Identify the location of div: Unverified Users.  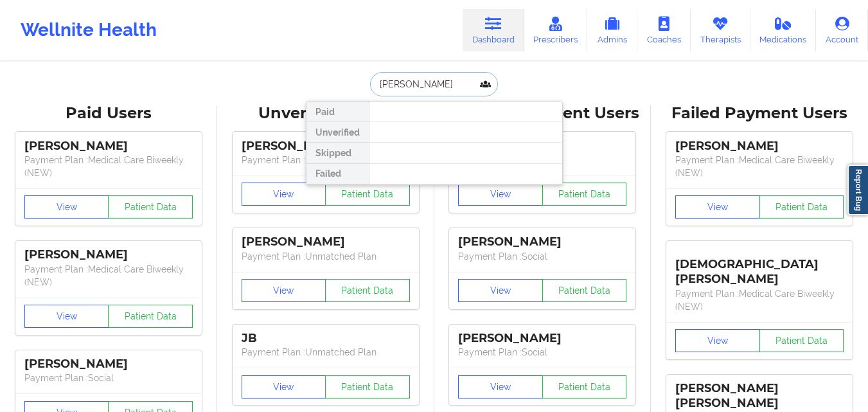
(326, 113).